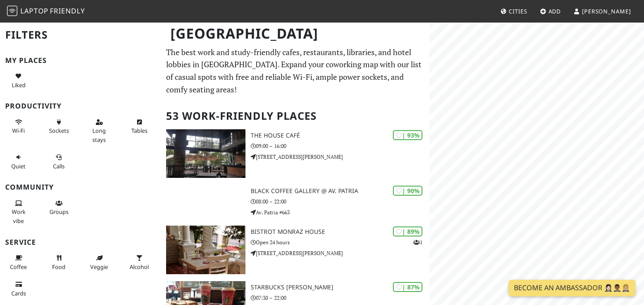 The height and width of the screenshot is (305, 644). What do you see at coordinates (340, 146) in the screenshot?
I see `p: 09:00 – 16:00` at bounding box center [340, 146].